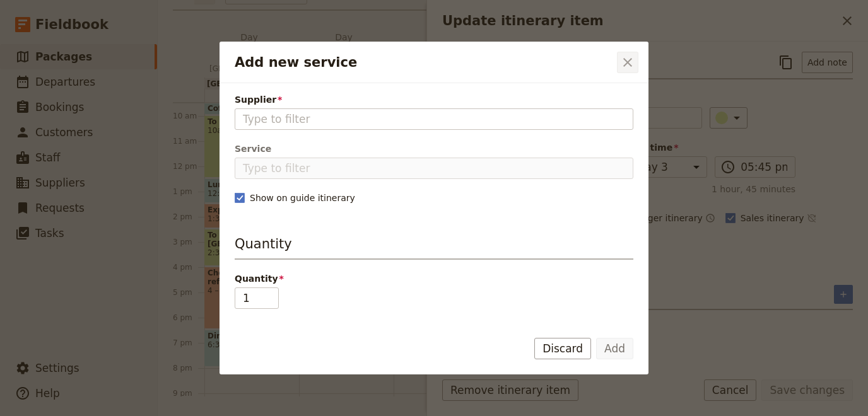 The image size is (868, 416). Describe the element at coordinates (302, 198) in the screenshot. I see `span: Show on guide itinerary` at that location.